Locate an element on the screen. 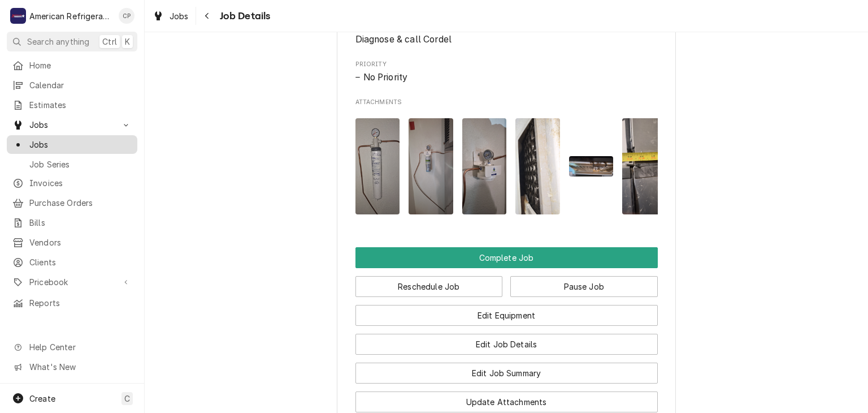  button: Edit Equipment is located at coordinates (506, 315).